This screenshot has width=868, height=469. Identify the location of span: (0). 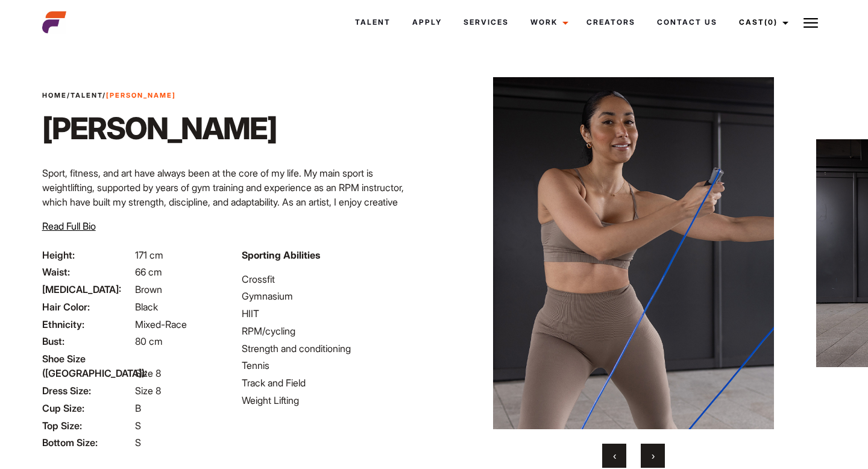
(771, 21).